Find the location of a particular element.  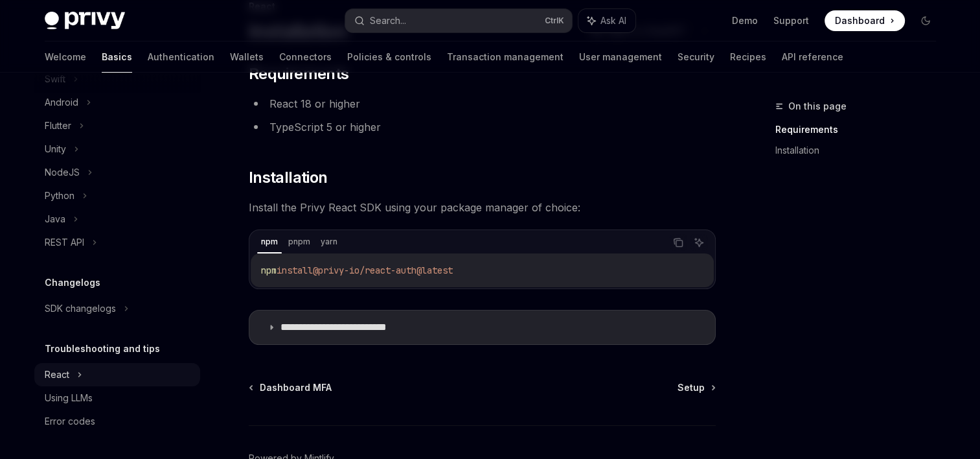

a: Authentication is located at coordinates (180, 57).